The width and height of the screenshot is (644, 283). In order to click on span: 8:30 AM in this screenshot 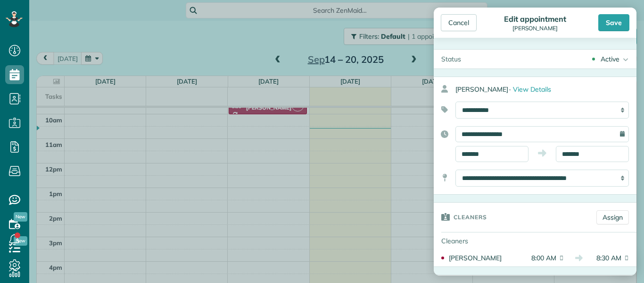, I will do `click(606, 258)`.